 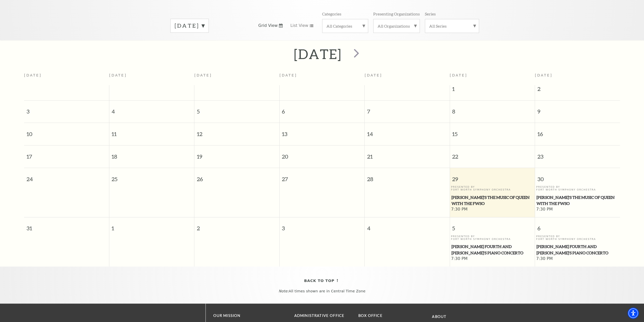 What do you see at coordinates (407, 154) in the screenshot?
I see `span: 21` at bounding box center [407, 154].